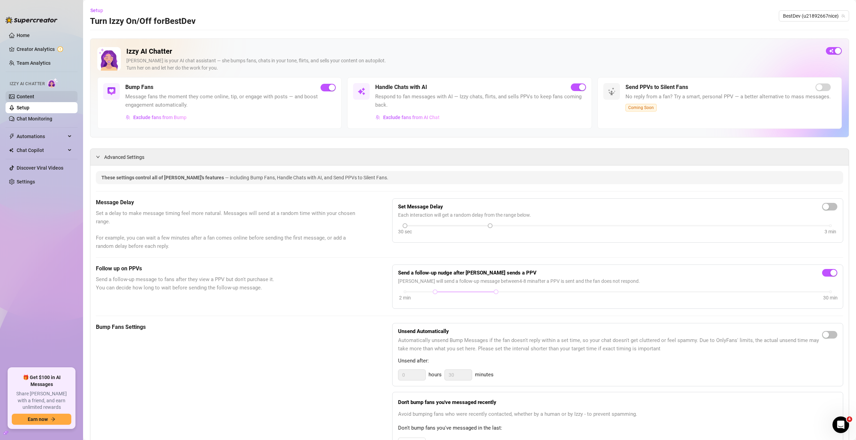 This screenshot has height=440, width=856. Describe the element at coordinates (34, 119) in the screenshot. I see `a: Chat Monitoring` at that location.